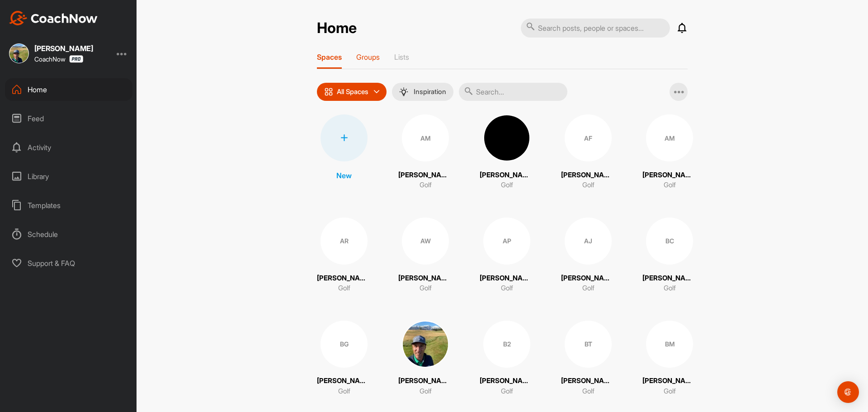 This screenshot has width=868, height=412. What do you see at coordinates (670, 241) in the screenshot?
I see `div: BC` at bounding box center [670, 241].